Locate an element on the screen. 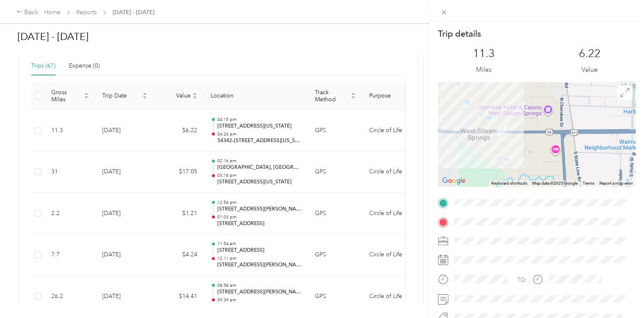 This screenshot has height=318, width=644. a: Report a map error is located at coordinates (616, 183).